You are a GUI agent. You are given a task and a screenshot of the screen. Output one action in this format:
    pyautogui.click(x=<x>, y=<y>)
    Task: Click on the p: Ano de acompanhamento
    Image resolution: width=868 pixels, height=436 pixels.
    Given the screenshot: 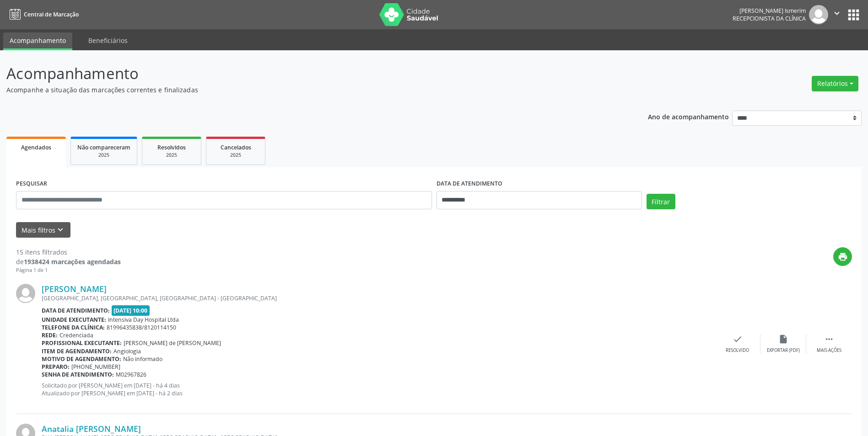 What is the action you would take?
    pyautogui.click(x=689, y=116)
    